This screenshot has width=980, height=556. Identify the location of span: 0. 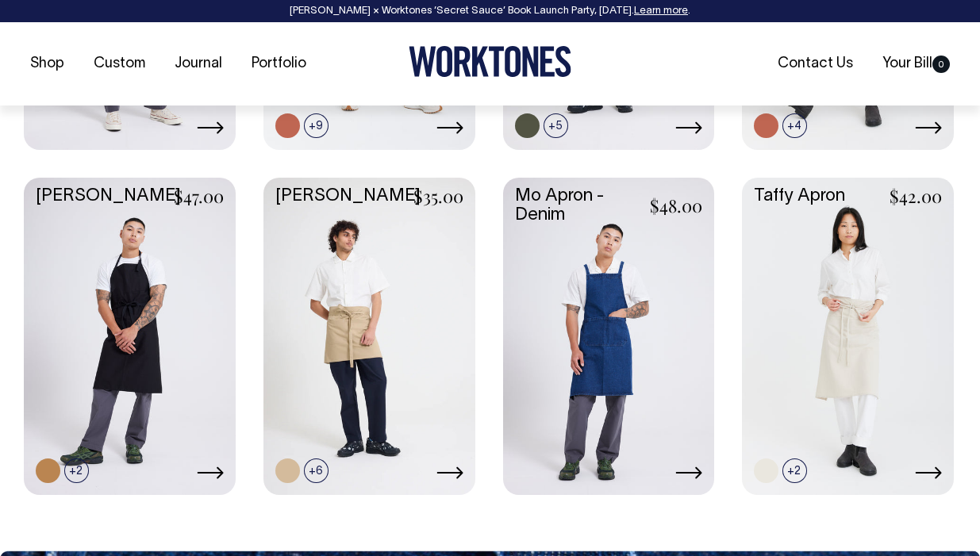
(941, 64).